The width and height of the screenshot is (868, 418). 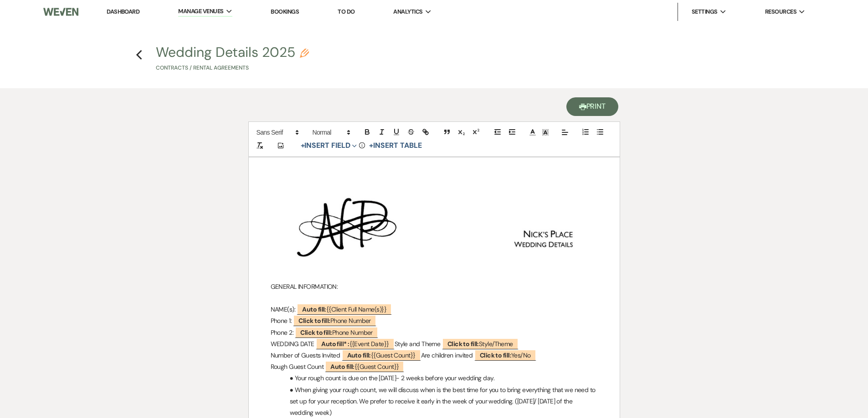 What do you see at coordinates (505, 355) in the screenshot?
I see `span: Yes/No` at bounding box center [505, 355].